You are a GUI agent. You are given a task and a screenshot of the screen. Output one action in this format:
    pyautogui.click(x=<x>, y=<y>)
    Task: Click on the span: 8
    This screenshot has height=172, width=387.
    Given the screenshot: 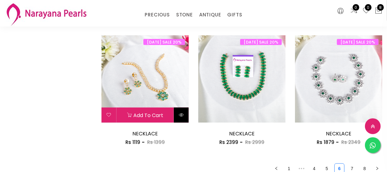 What is the action you would take?
    pyautogui.click(x=381, y=7)
    